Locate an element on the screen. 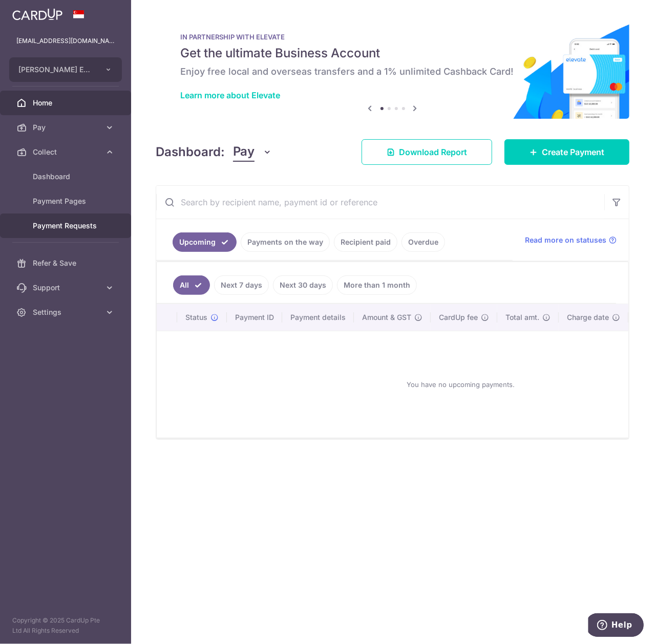 The height and width of the screenshot is (644, 654). span: Settings is located at coordinates (67, 312).